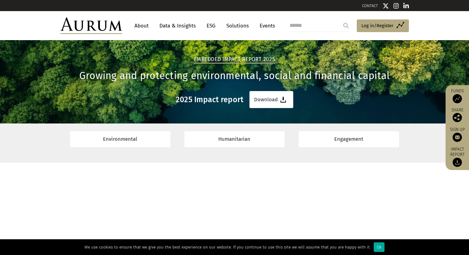 The width and height of the screenshot is (469, 255). I want to click on div: Ok, so click(379, 247).